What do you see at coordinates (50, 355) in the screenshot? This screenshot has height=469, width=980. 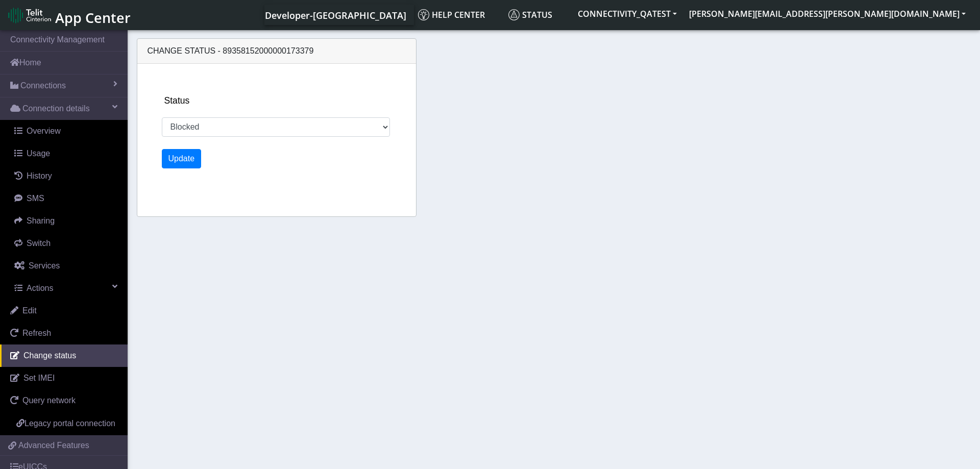 I see `span: Change status` at bounding box center [50, 355].